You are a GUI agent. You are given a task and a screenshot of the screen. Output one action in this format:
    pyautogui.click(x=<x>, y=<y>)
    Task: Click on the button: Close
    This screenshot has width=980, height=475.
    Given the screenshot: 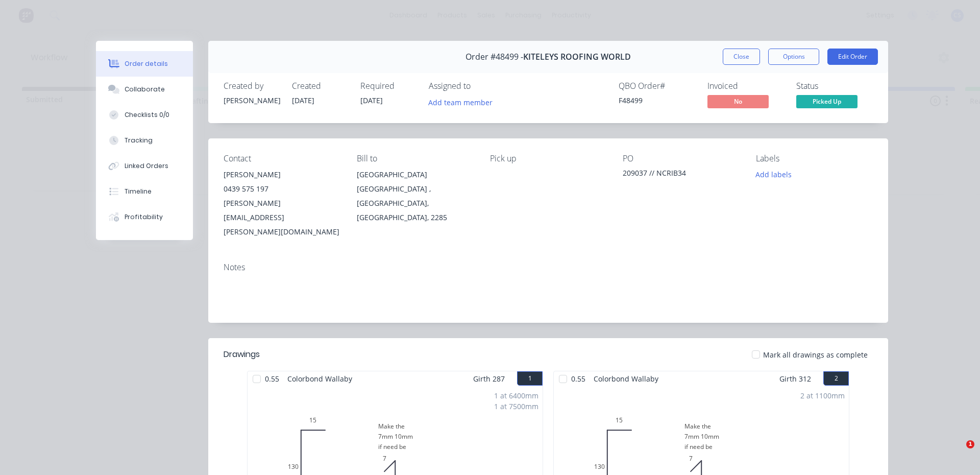 What is the action you would take?
    pyautogui.click(x=742, y=57)
    